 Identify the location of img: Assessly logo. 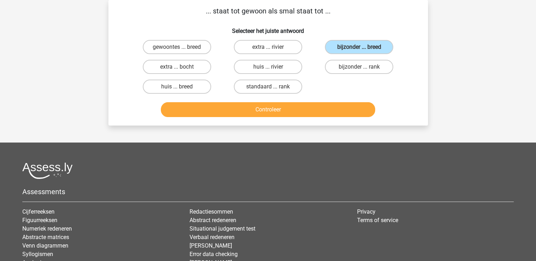
(47, 171).